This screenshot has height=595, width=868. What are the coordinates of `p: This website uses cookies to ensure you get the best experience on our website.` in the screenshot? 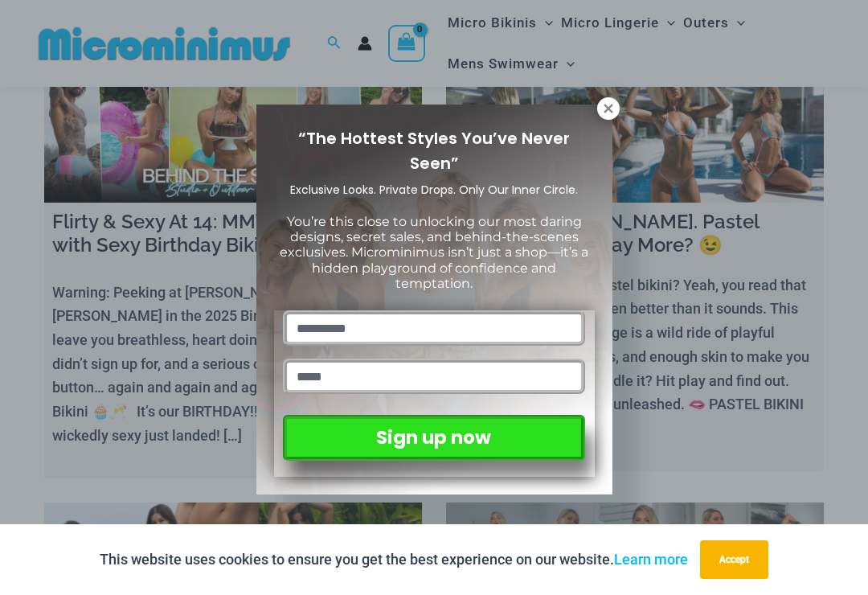 It's located at (394, 559).